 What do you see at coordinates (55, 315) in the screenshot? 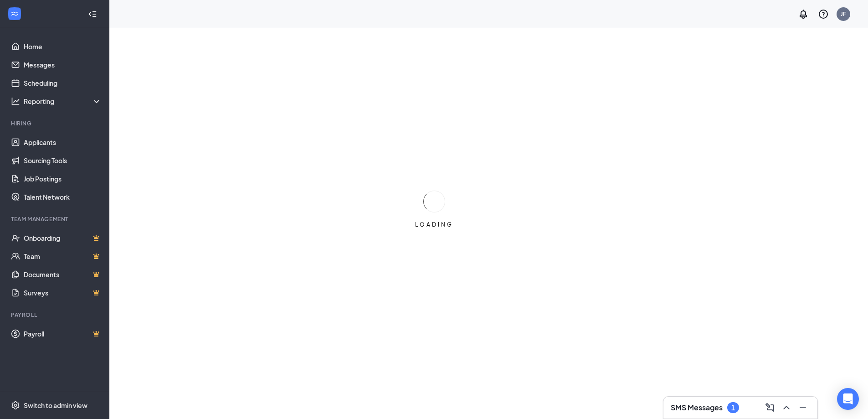
I see `div: Payroll` at bounding box center [55, 315].